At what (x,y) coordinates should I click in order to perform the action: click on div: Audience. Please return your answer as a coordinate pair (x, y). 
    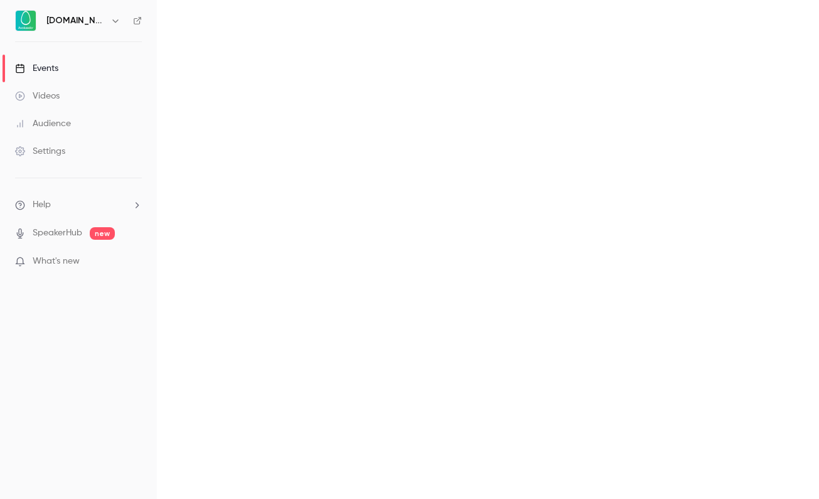
    Looking at the image, I should click on (43, 124).